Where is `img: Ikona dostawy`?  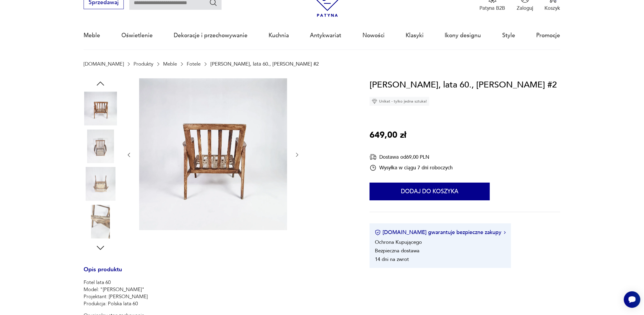 img: Ikona dostawy is located at coordinates (373, 157).